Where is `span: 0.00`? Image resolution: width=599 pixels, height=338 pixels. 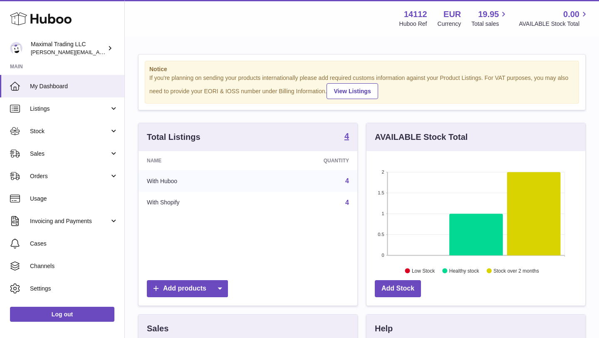 span: 0.00 is located at coordinates (571, 14).